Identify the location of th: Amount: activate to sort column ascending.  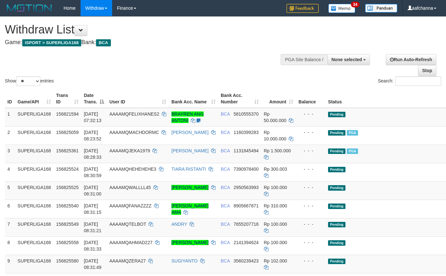
(279, 99).